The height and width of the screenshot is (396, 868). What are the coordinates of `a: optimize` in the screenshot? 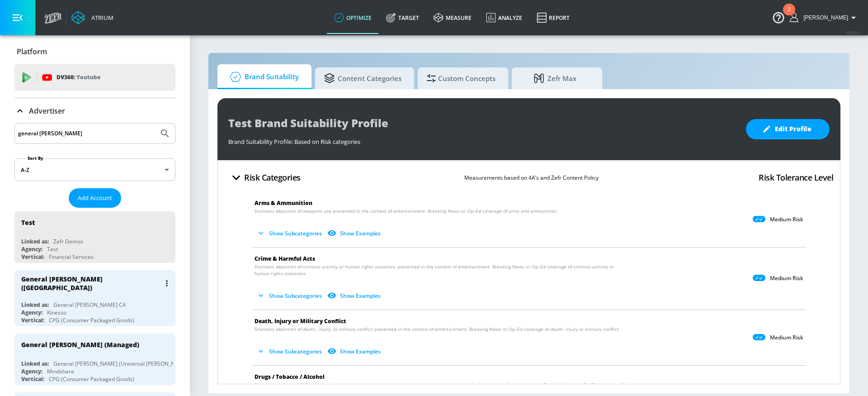 It's located at (353, 18).